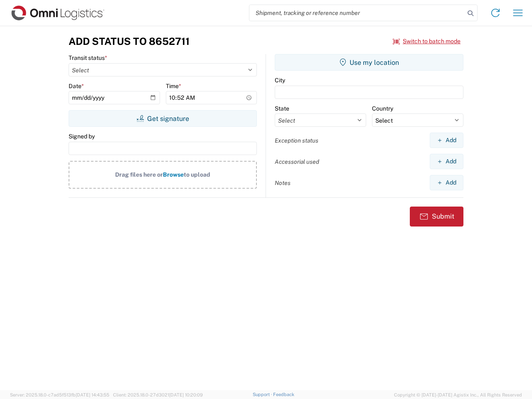  What do you see at coordinates (282, 108) in the screenshot?
I see `label: State` at bounding box center [282, 108].